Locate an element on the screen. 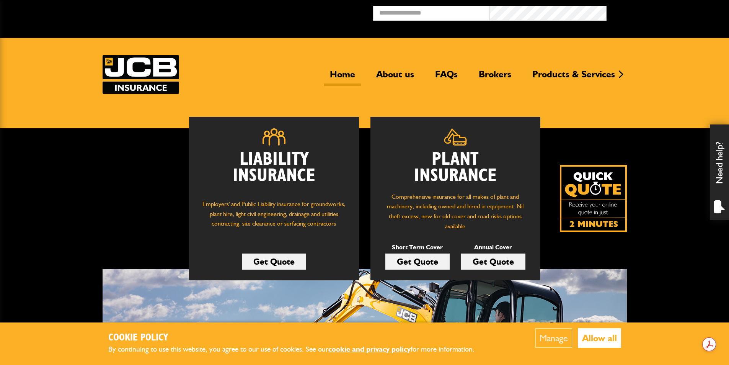 The height and width of the screenshot is (365, 729). img: JCB Insurance Services logo is located at coordinates (141, 74).